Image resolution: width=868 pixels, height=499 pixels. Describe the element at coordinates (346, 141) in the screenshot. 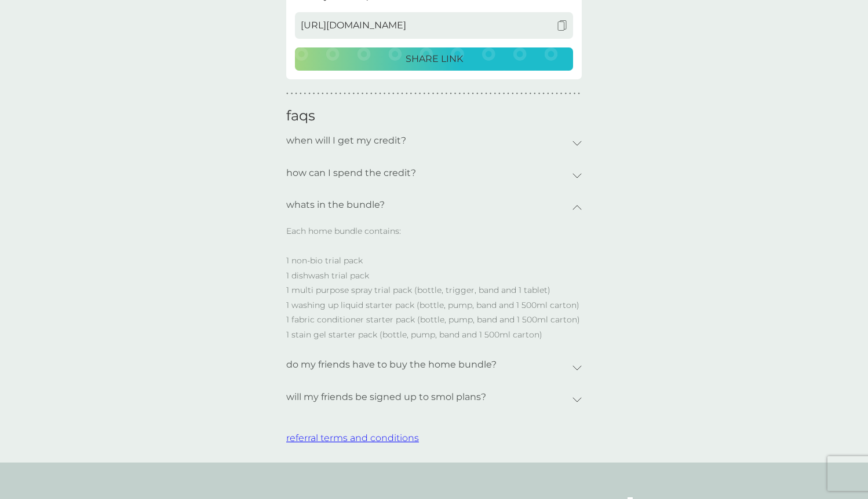

I see `p: when will I get my credit?` at that location.